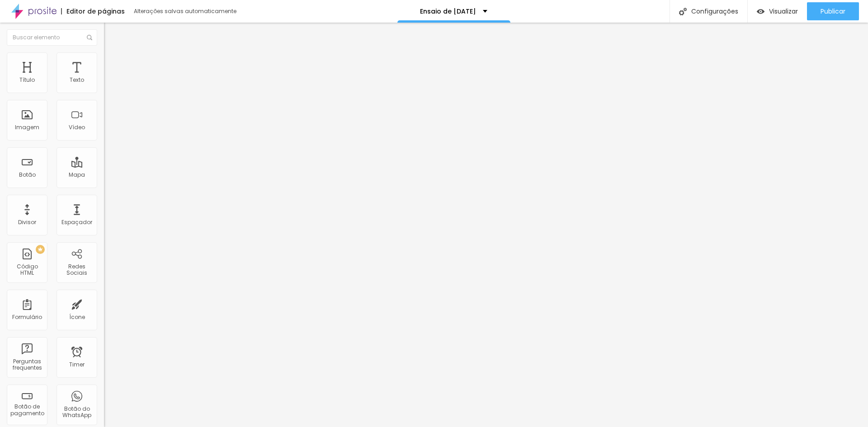  Describe the element at coordinates (77, 128) in the screenshot. I see `div: Vídeo` at that location.